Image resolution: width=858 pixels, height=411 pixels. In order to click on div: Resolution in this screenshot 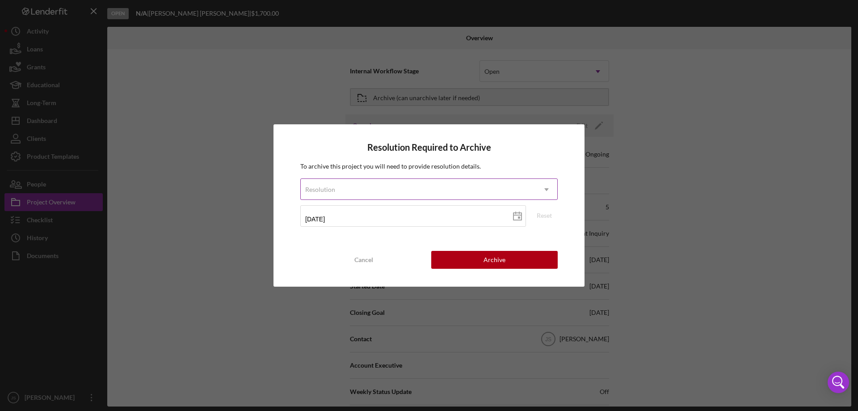, I will do `click(320, 190)`.